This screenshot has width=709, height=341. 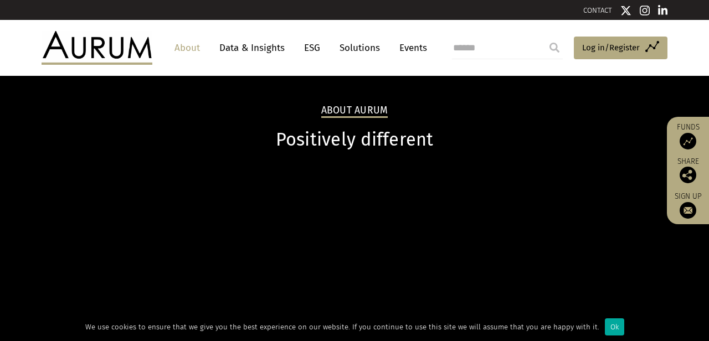 I want to click on a: Solutions, so click(x=360, y=48).